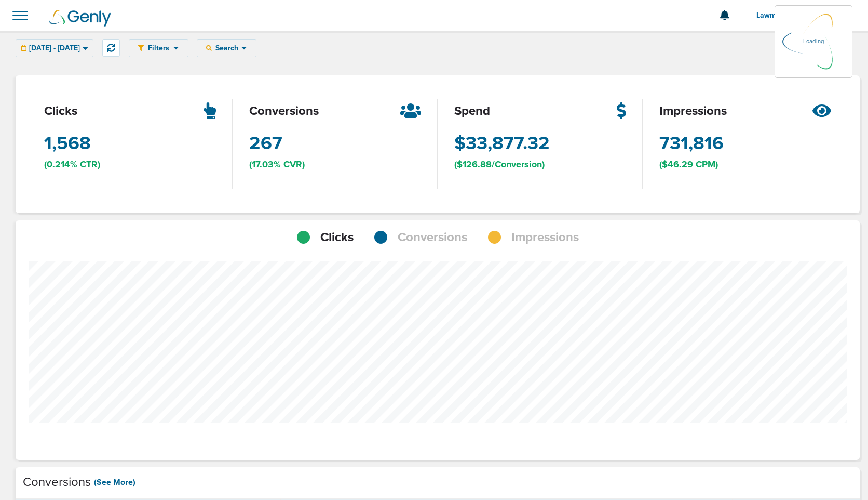 This screenshot has height=500, width=868. What do you see at coordinates (545, 238) in the screenshot?
I see `span: Impressions` at bounding box center [545, 238].